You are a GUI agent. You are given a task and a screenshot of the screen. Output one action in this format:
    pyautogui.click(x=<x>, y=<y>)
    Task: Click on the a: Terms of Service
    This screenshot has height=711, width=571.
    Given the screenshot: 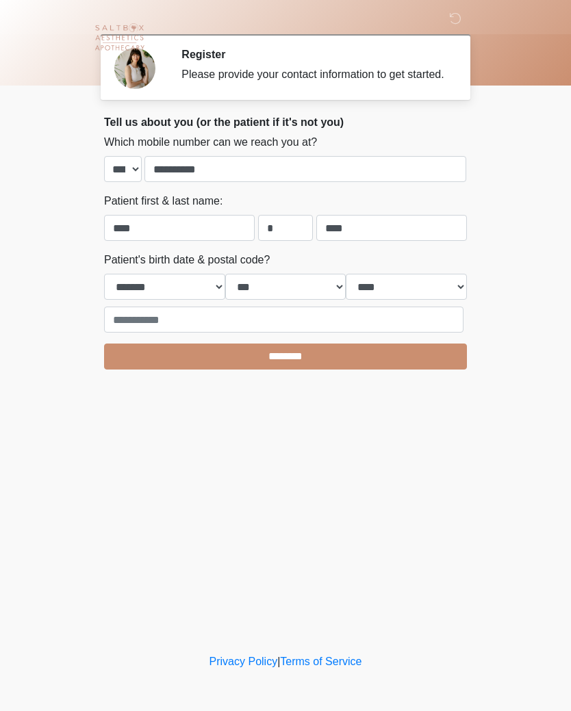 What is the action you would take?
    pyautogui.click(x=320, y=661)
    